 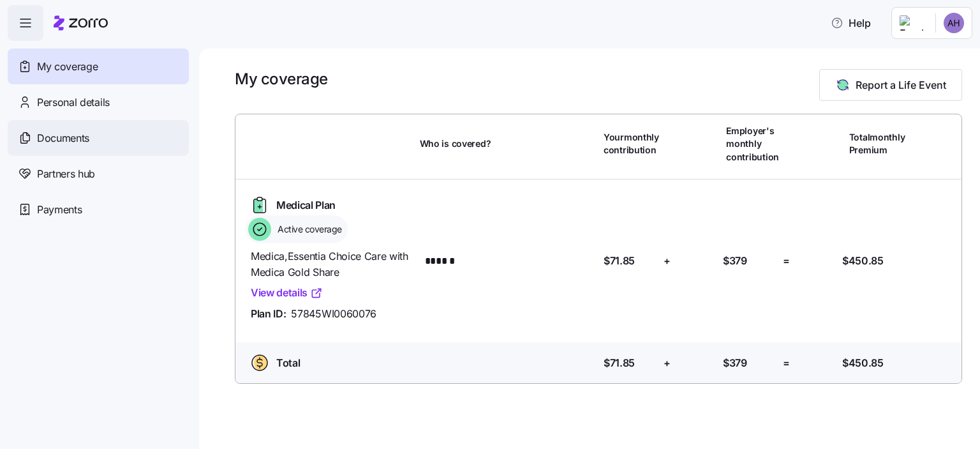 I want to click on span: My coverage, so click(x=67, y=67).